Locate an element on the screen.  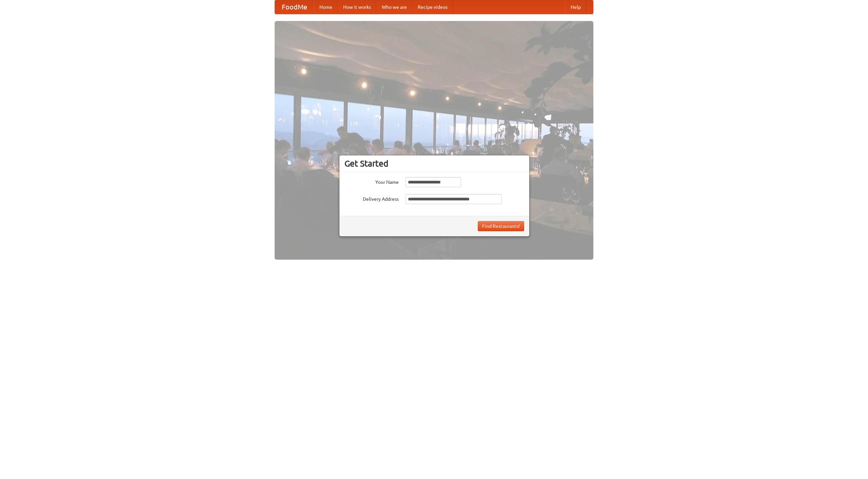
a: Recipe videos is located at coordinates (433, 7).